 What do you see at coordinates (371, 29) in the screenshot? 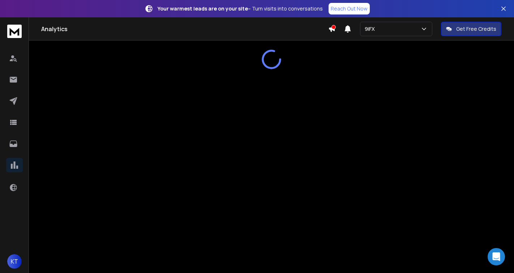
I see `p: 9iFX` at bounding box center [371, 29].